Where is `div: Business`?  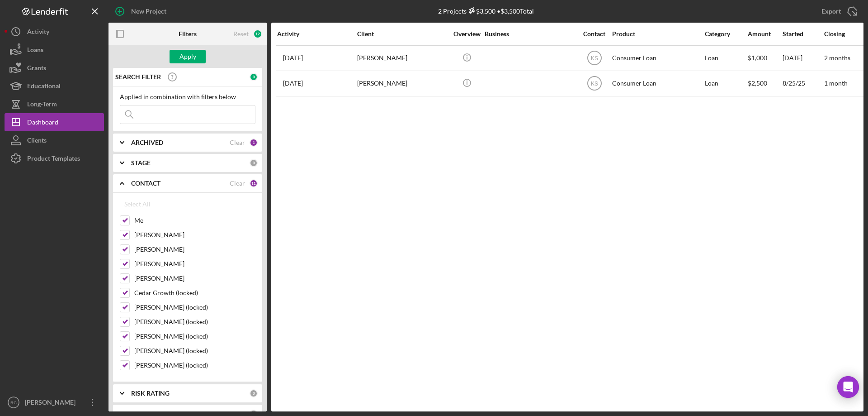
div: Business is located at coordinates (530, 34).